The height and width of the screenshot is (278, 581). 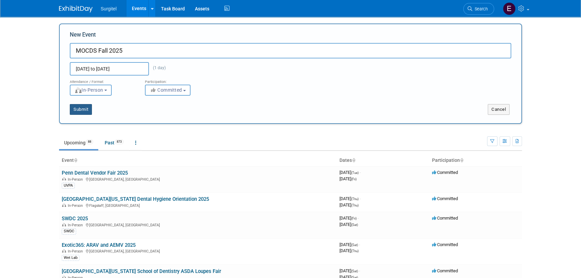 I want to click on div: UVPA, so click(x=68, y=185).